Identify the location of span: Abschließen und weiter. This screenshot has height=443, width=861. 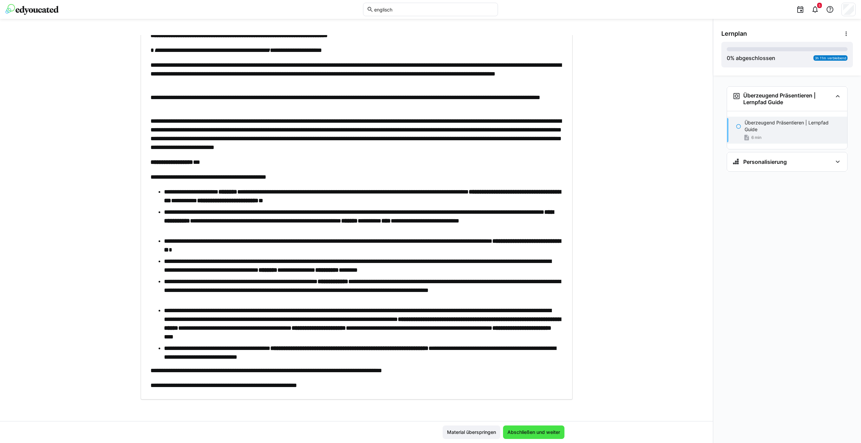
(533, 432).